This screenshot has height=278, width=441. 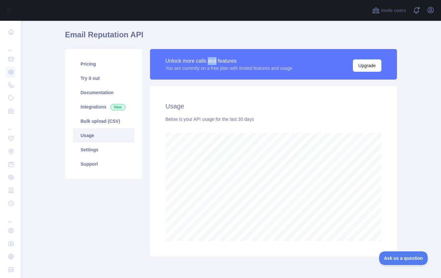 What do you see at coordinates (229, 68) in the screenshot?
I see `div: You are currently on a free plan with limited features and usage` at bounding box center [229, 68].